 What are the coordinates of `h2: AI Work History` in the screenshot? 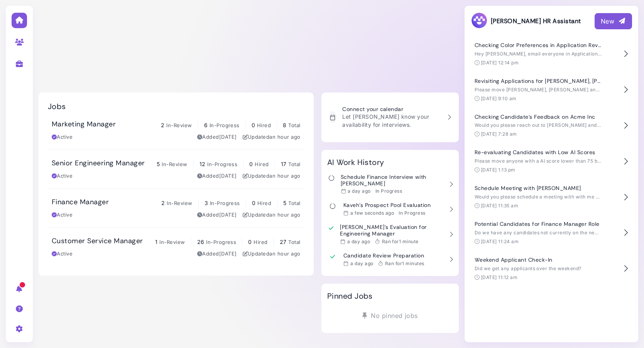 It's located at (356, 162).